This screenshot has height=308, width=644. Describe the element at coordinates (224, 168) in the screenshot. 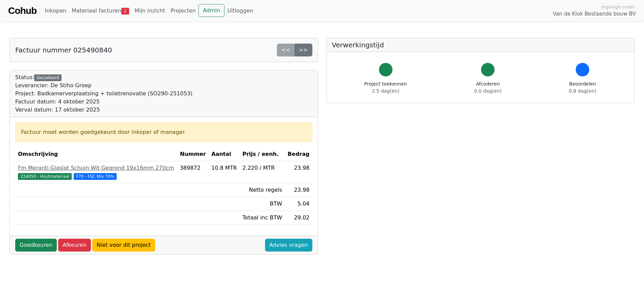

I see `div: 10.8 MTR` at that location.